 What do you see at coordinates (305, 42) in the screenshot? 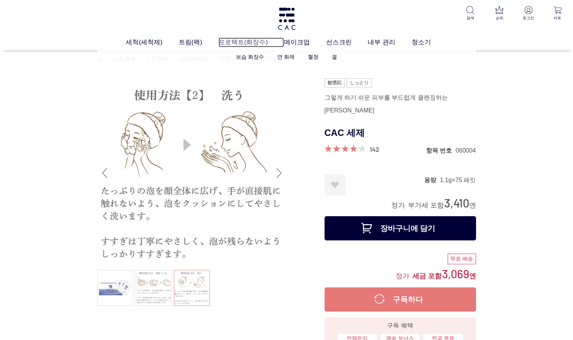
I see `a: 메이크업` at bounding box center [305, 42].